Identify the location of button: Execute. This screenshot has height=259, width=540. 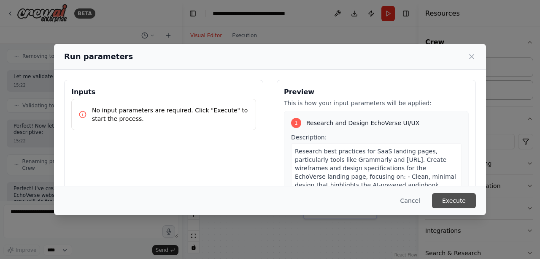
(454, 200).